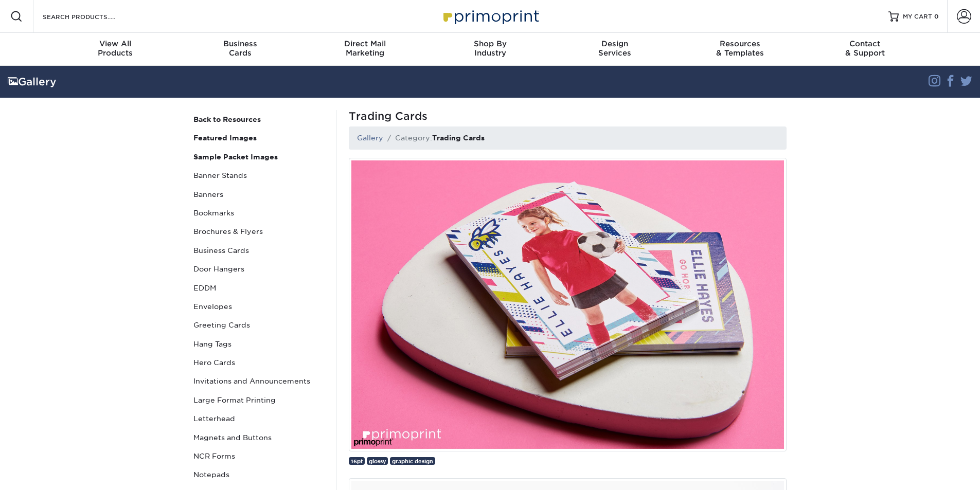 Image resolution: width=980 pixels, height=490 pixels. What do you see at coordinates (259, 381) in the screenshot?
I see `a: Invitations and Announcements` at bounding box center [259, 381].